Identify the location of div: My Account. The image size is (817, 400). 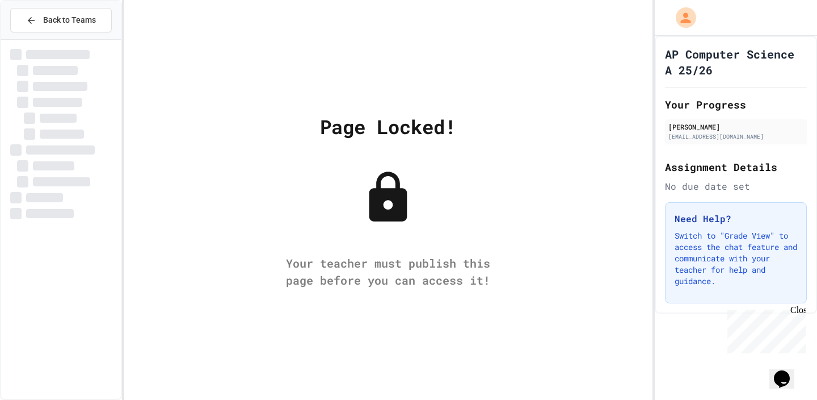
(682, 18).